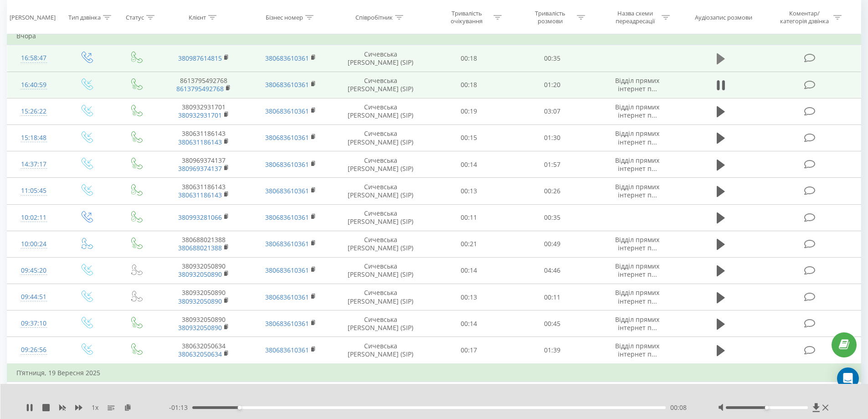 This screenshot has width=868, height=419. Describe the element at coordinates (204, 244) in the screenshot. I see `td: 380688021388` at that location.